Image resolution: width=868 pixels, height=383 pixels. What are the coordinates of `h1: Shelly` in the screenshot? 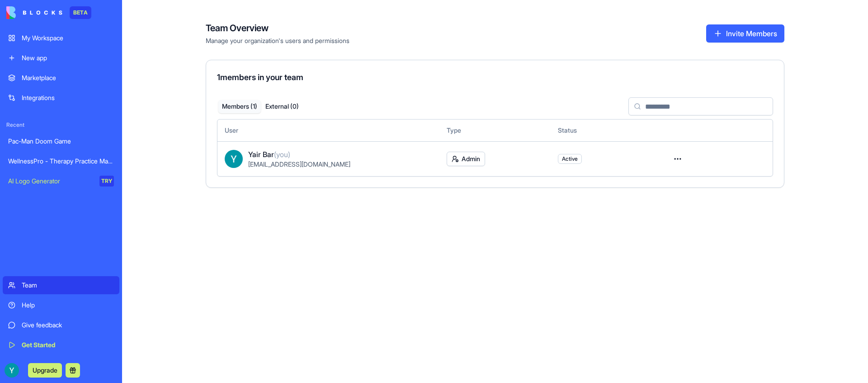 It's located at (55, 8).